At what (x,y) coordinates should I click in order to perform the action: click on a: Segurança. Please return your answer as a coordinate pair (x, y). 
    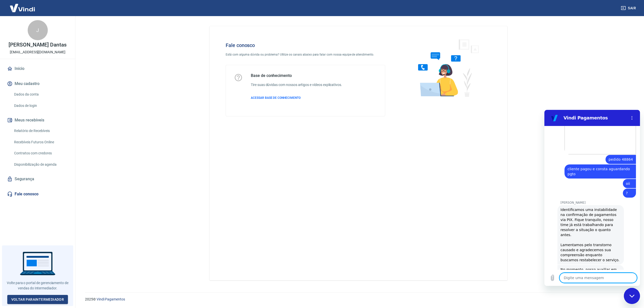
    Looking at the image, I should click on (37, 179).